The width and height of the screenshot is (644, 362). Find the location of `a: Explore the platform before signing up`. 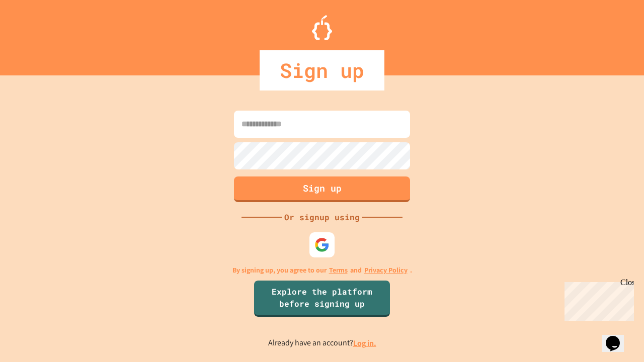

a: Explore the platform before signing up is located at coordinates (322, 299).